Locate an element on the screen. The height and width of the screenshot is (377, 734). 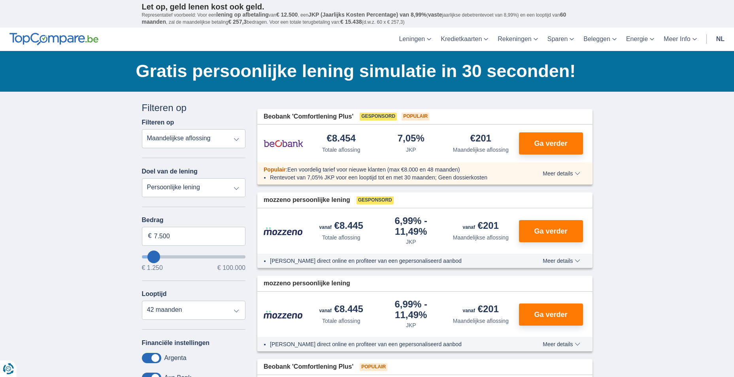
a: Rekeningen is located at coordinates (517, 39).